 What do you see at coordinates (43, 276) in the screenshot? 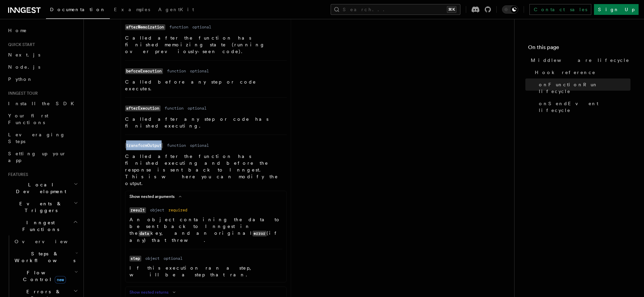
I see `span: Flow Control` at bounding box center [43, 276].